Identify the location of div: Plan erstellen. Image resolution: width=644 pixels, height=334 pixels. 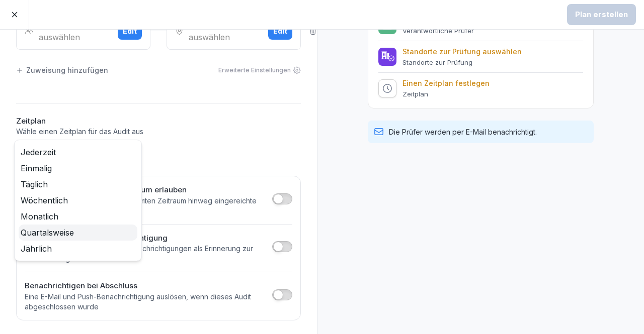
(601, 14).